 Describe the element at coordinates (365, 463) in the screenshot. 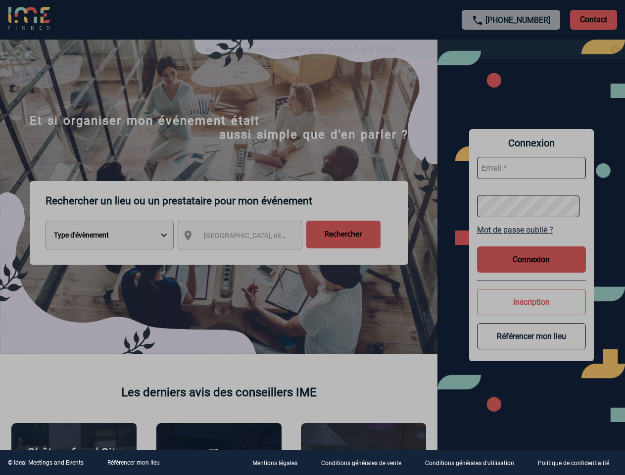

I see `a: Conditions générales de vente` at that location.